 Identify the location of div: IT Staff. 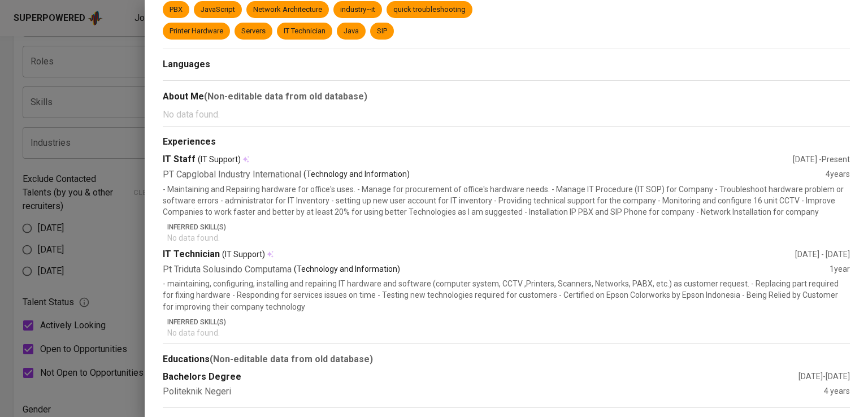
(477, 159).